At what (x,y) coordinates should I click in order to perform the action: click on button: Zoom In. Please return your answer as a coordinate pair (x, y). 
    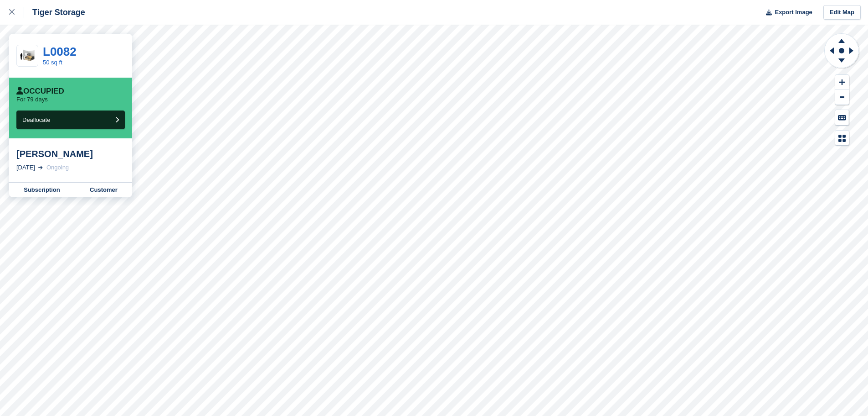
    Looking at the image, I should click on (842, 82).